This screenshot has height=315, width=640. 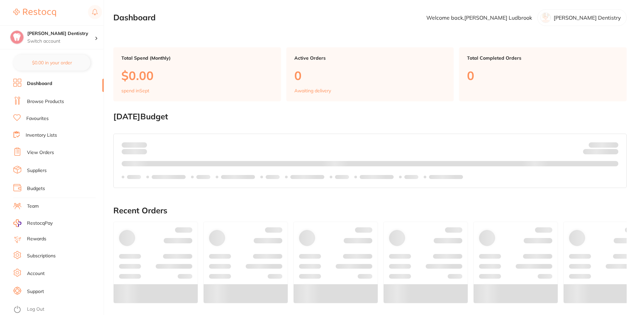 What do you see at coordinates (40, 84) in the screenshot?
I see `a: Dashboard` at bounding box center [40, 84].